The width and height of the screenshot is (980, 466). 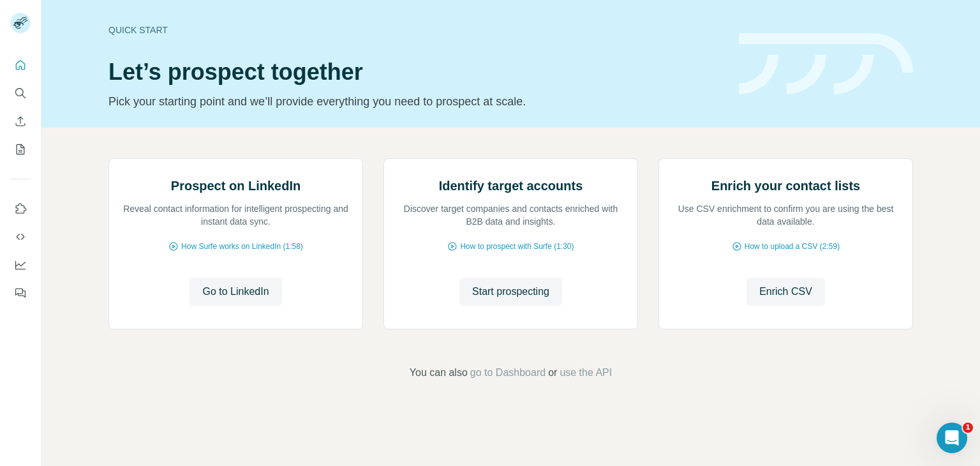 I want to click on span: How Surfe works on LinkedIn (1:58), so click(x=242, y=246).